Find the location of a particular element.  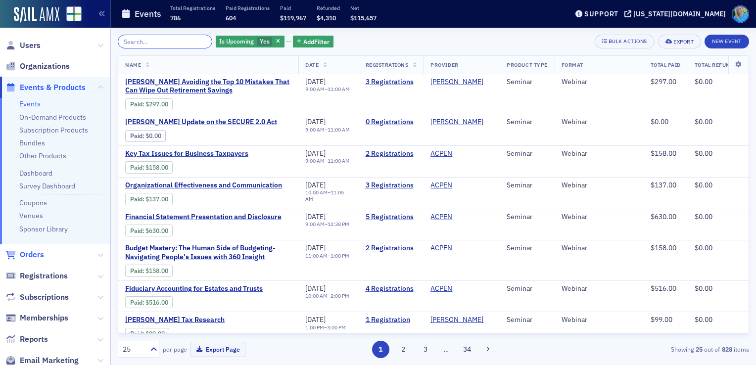

span: $119,967 is located at coordinates (293, 18).